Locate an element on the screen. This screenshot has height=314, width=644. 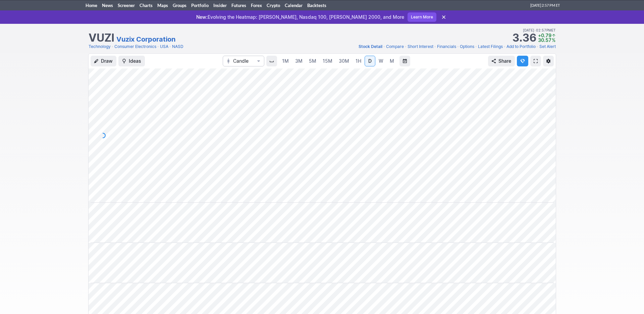
a: Short Interest is located at coordinates (420, 46).